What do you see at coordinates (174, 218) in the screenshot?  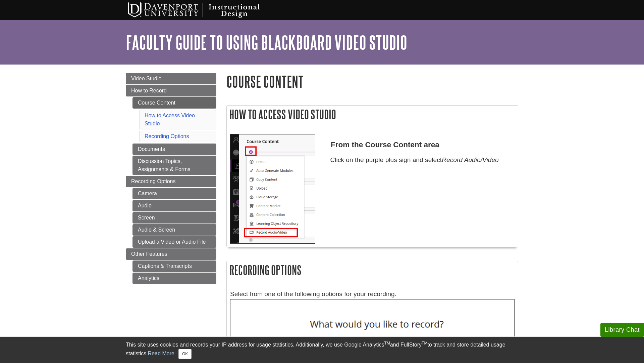 I see `a: Screen` at bounding box center [174, 218].